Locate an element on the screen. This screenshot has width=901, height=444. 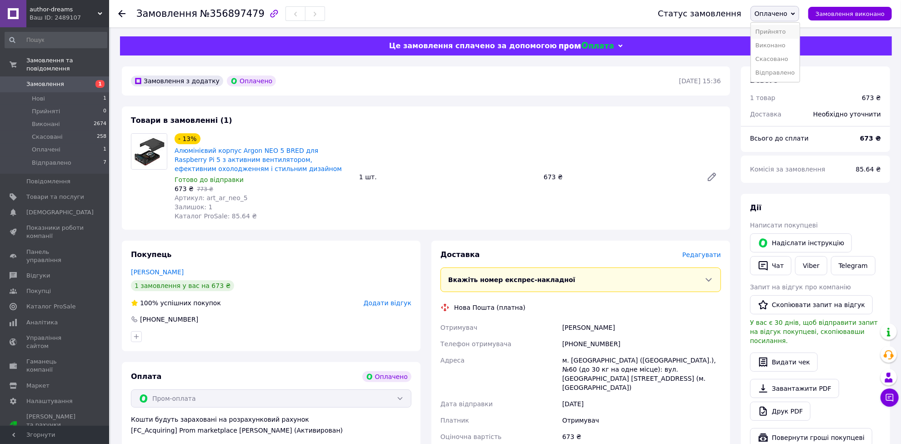
span: Налаштування is located at coordinates (50, 401).